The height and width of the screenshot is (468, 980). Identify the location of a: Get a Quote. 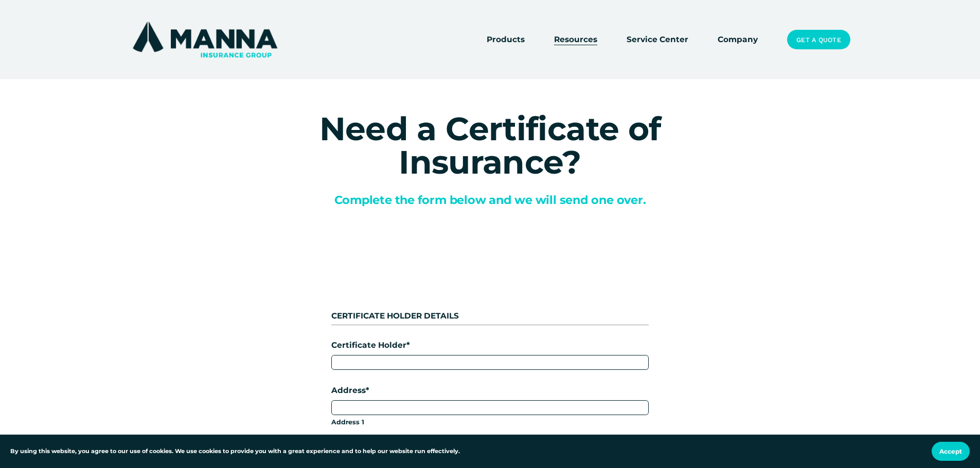
(818, 40).